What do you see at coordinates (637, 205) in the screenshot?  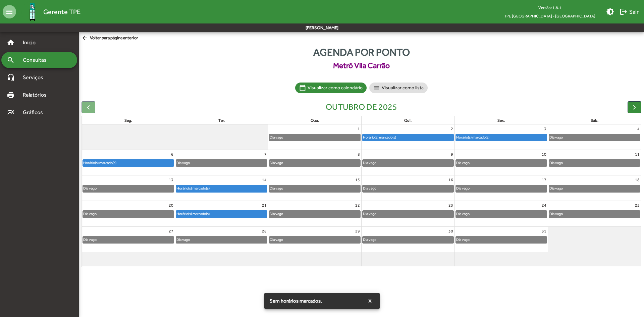 I see `a: 25 de outubro de 2025` at bounding box center [637, 205].